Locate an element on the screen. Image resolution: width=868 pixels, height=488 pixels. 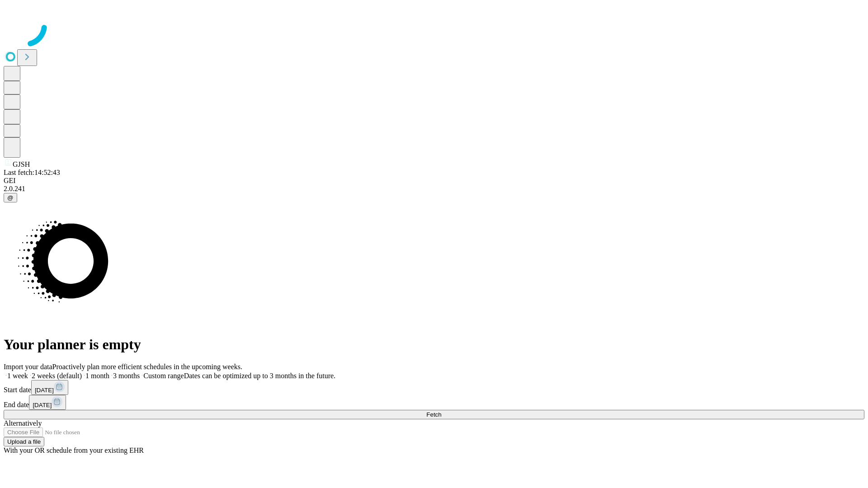
span: 2 weeks (default) is located at coordinates (56, 376).